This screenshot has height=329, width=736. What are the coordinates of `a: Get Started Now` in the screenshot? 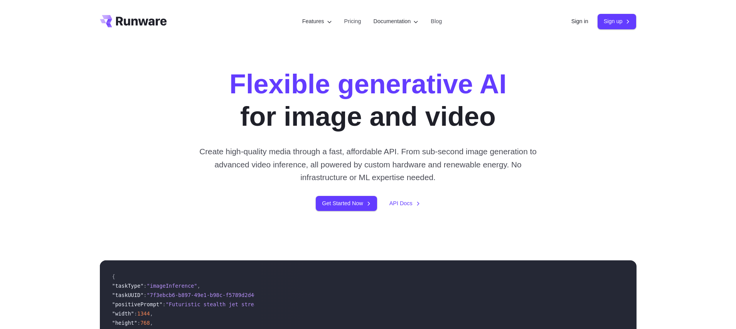 It's located at (346, 203).